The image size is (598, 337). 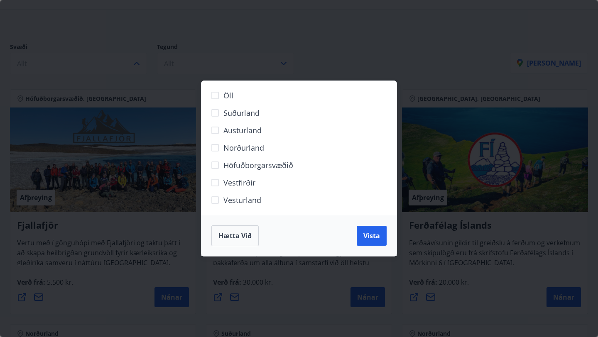 I want to click on span: Austurland, so click(x=242, y=130).